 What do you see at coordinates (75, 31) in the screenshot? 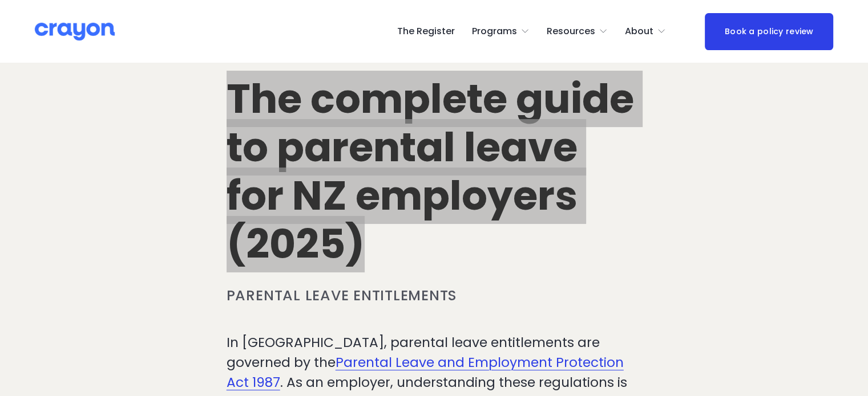
I see `img: Crayon` at bounding box center [75, 31].